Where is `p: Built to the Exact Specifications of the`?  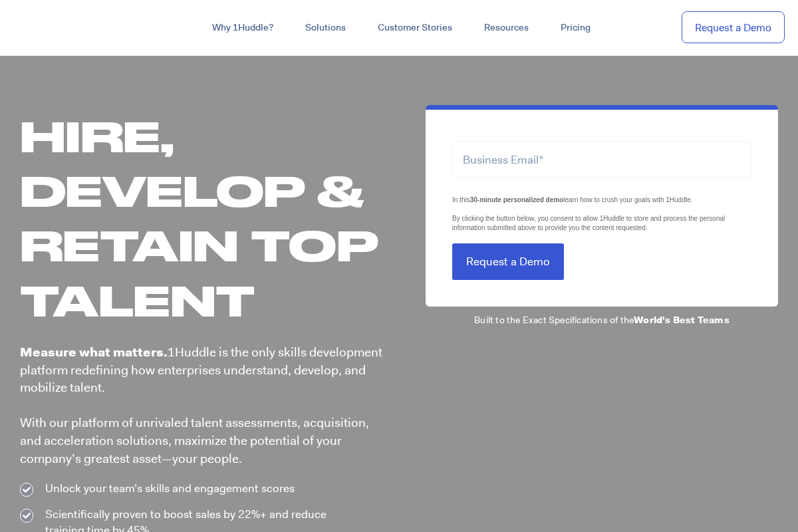 p: Built to the Exact Specifications of the is located at coordinates (602, 320).